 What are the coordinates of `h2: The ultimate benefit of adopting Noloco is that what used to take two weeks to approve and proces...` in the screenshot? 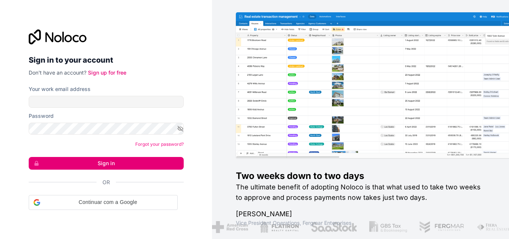 It's located at (360, 200).